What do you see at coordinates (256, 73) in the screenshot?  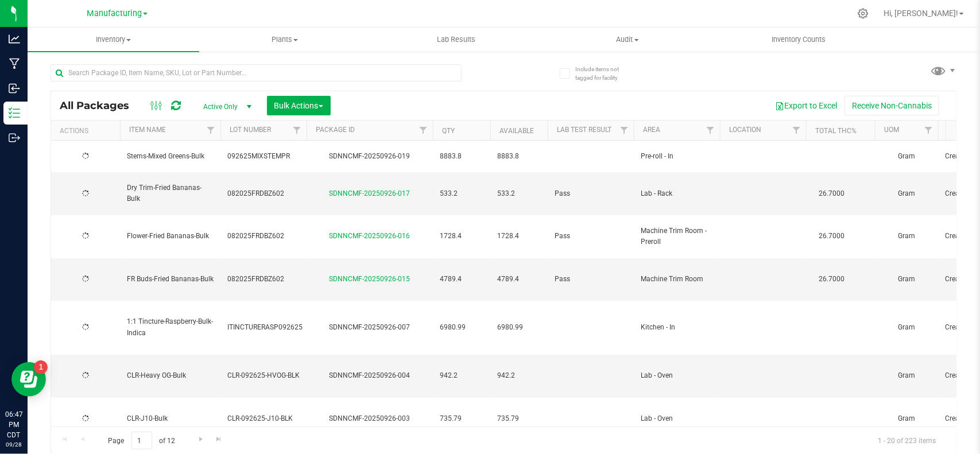 I see `input: Search Package ID, Item Name, SKU, Lot or Part Number...` at bounding box center [256, 73].